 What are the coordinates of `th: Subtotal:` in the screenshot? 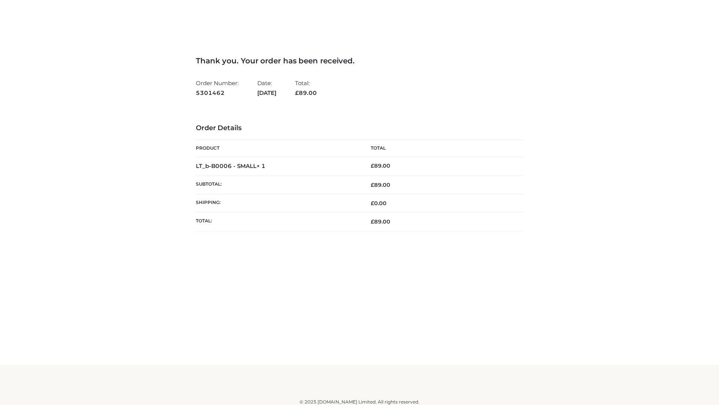 It's located at (278, 184).